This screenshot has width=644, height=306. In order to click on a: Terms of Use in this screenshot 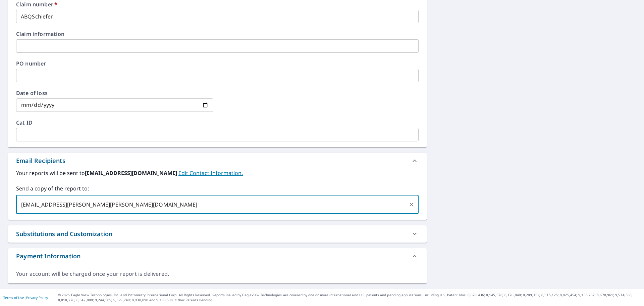, I will do `click(14, 298)`.